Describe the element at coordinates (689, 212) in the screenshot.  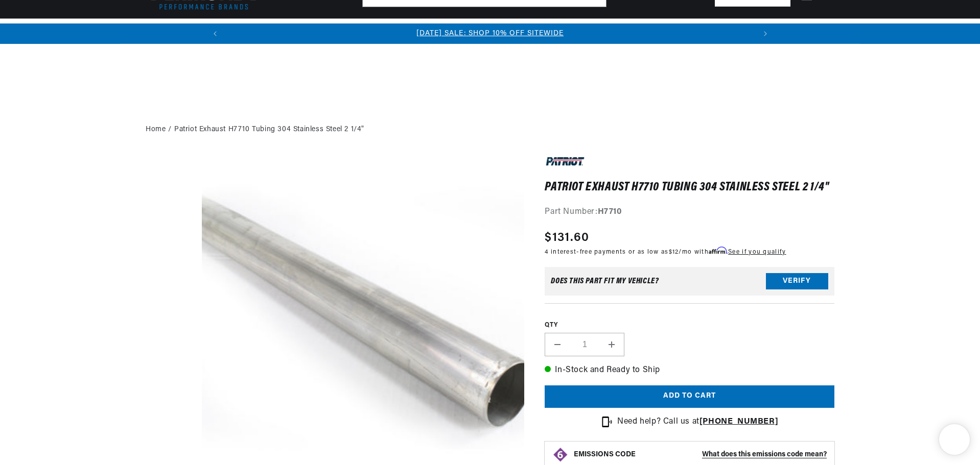
I see `div: Part Number:` at that location.